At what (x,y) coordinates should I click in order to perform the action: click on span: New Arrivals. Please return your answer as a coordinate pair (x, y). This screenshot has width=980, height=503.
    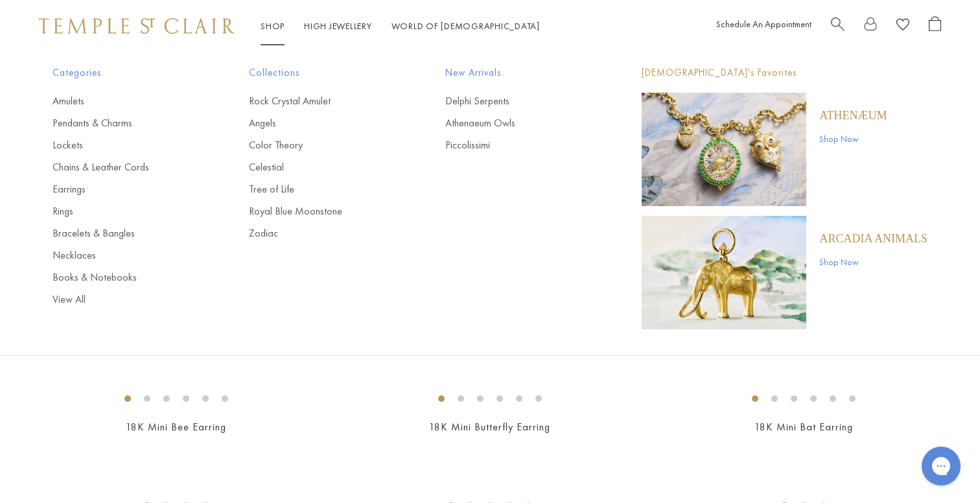
    Looking at the image, I should click on (517, 73).